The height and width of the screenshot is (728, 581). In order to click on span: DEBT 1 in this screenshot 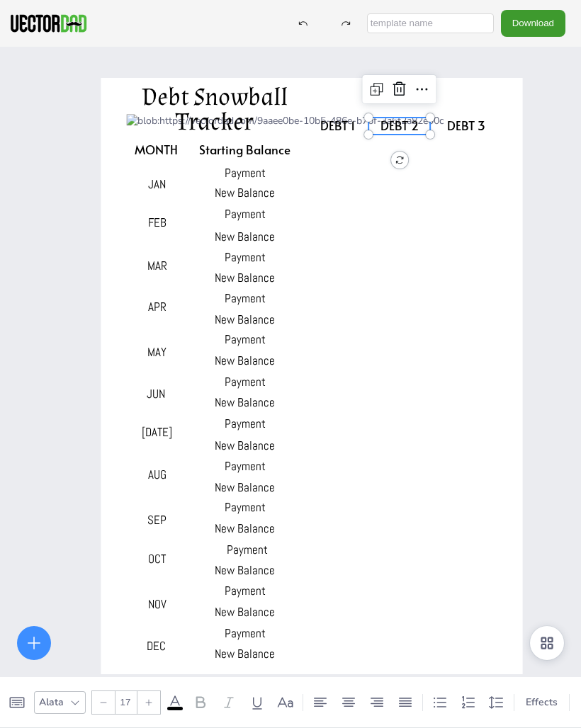, I will do `click(337, 125)`.